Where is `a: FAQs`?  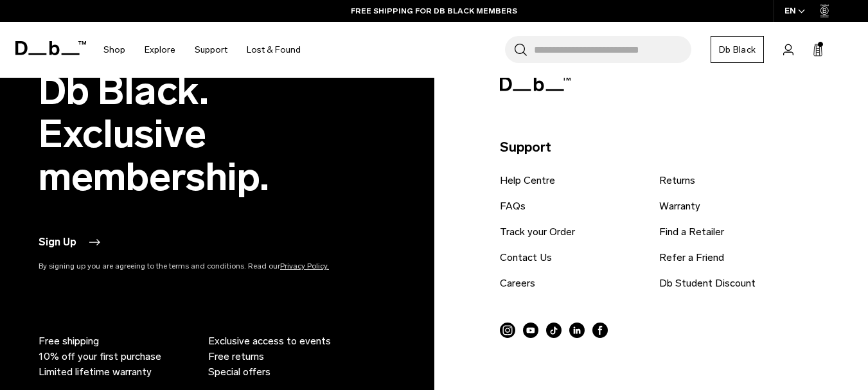
a: FAQs is located at coordinates (513, 206).